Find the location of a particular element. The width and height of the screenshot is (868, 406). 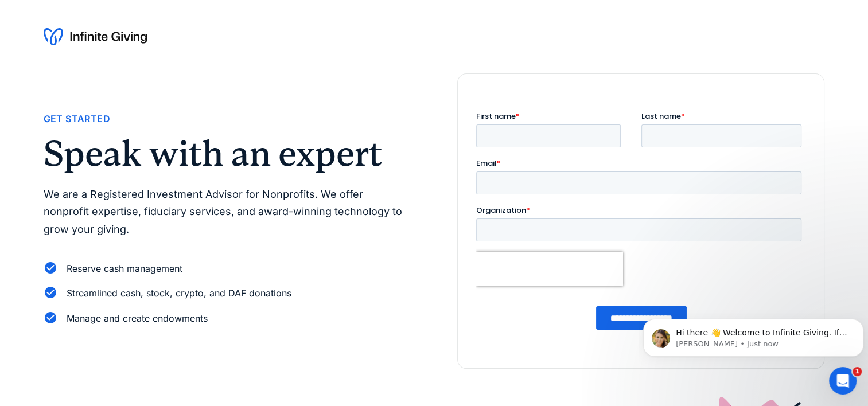

img: Profile image for Kasey is located at coordinates (22, 43).